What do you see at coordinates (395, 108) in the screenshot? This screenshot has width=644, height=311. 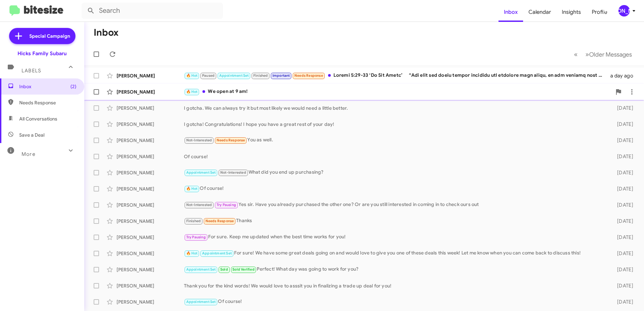 I see `div: I gotcha. We can always try it but most likely we would need a little better.` at bounding box center [395, 108].